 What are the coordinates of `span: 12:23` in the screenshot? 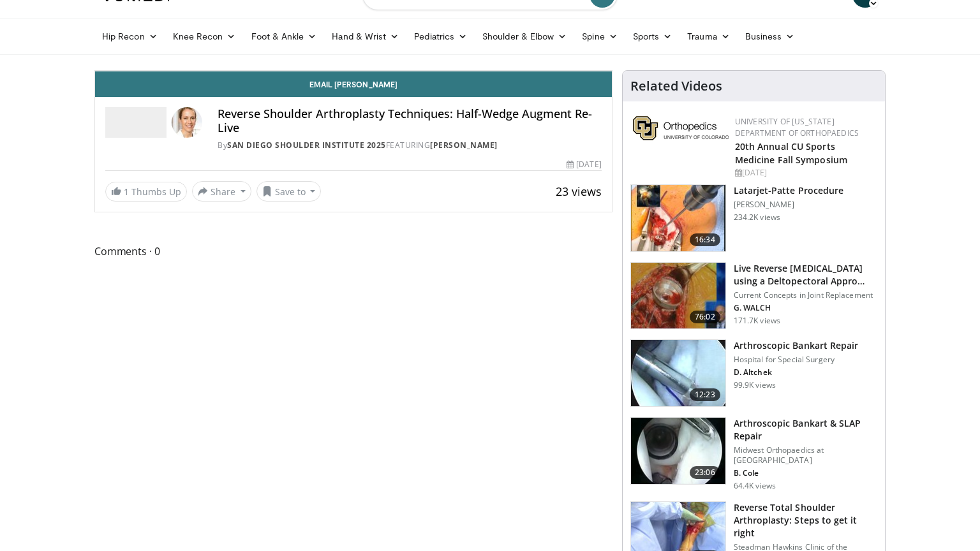 It's located at (705, 395).